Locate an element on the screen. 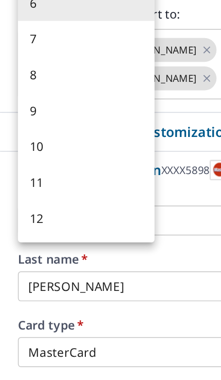 The width and height of the screenshot is (221, 380). li: 7 is located at coordinates (59, 59).